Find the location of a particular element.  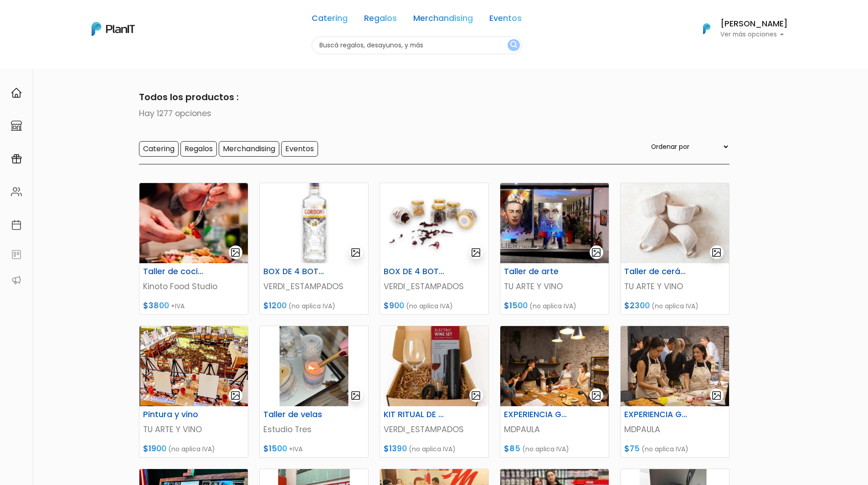

img: thumb_Captura_de_pantalla_2024-02-09_155453.png is located at coordinates (193, 366).